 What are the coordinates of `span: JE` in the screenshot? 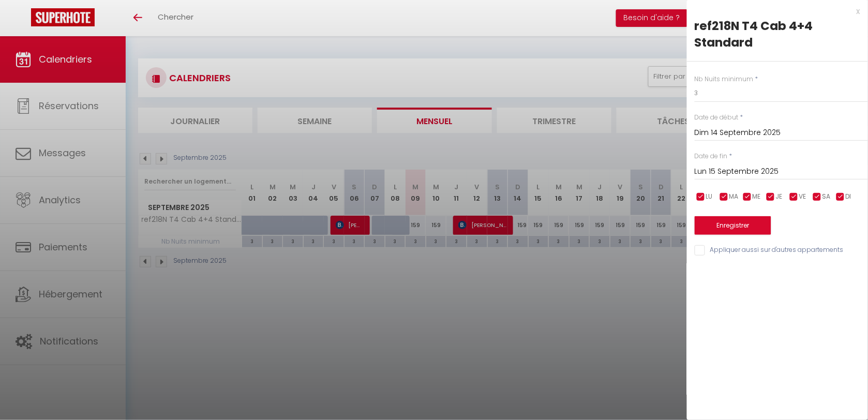 It's located at (779, 197).